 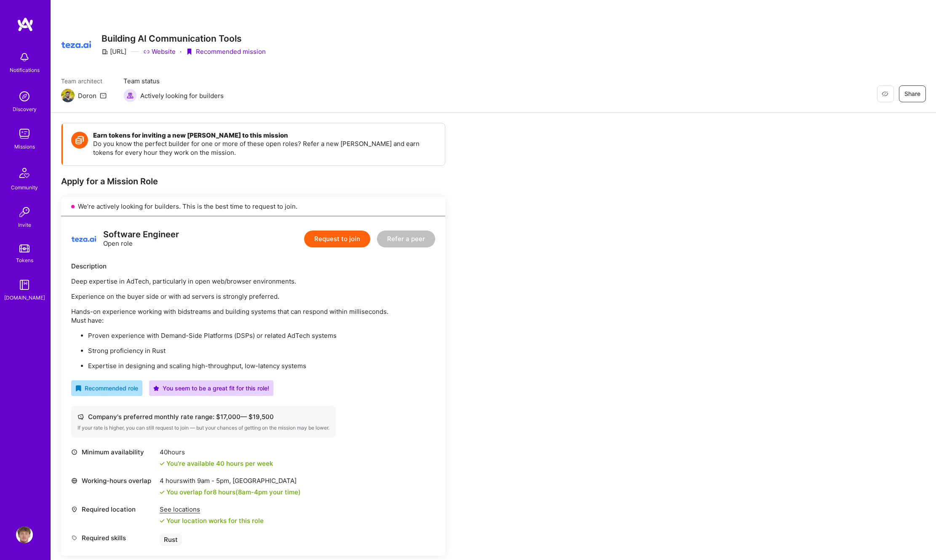 What do you see at coordinates (253, 281) in the screenshot?
I see `p: Deep expertise in AdTech, particularly in open web/browser environments.` at bounding box center [253, 281].